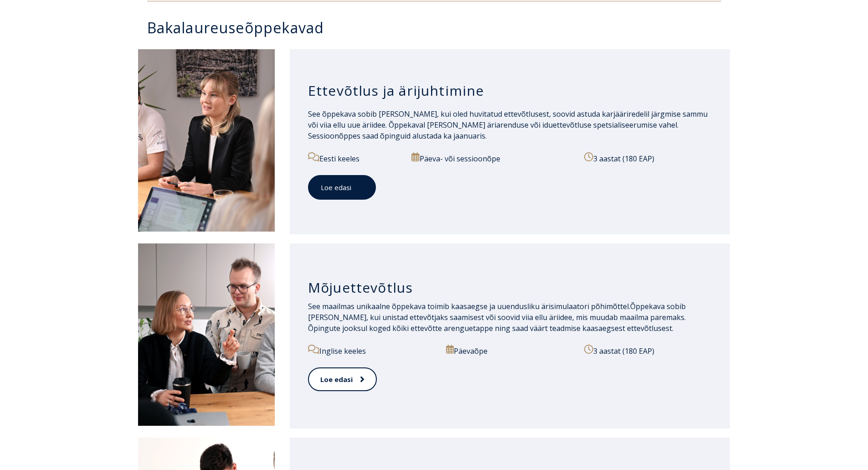 Image resolution: width=868 pixels, height=470 pixels. What do you see at coordinates (468, 306) in the screenshot?
I see `span: See maailmas unikaalne õppekava toimib kaasaegse ja uuendusliku ärisimulaatori põhimõttel.` at bounding box center [468, 306].